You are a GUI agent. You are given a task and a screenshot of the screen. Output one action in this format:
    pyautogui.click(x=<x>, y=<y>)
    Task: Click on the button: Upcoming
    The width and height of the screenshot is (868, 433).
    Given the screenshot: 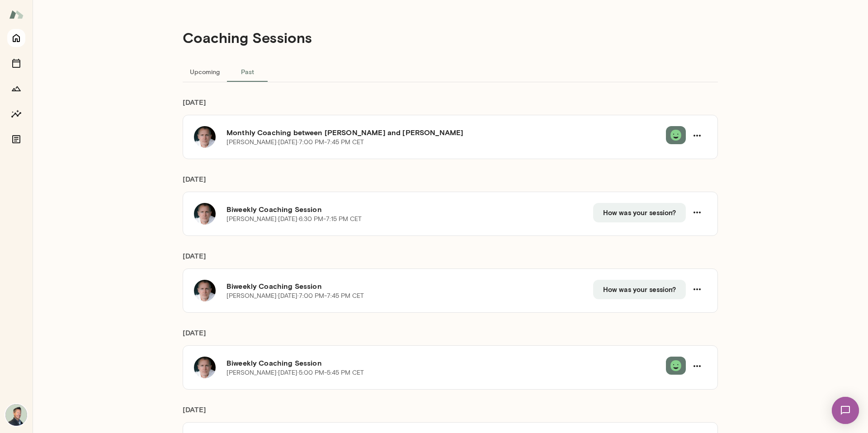 What is the action you would take?
    pyautogui.click(x=205, y=71)
    